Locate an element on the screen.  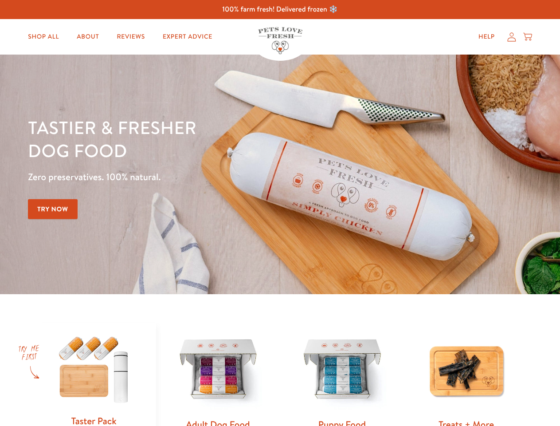
a: Expert Advice is located at coordinates (188, 37).